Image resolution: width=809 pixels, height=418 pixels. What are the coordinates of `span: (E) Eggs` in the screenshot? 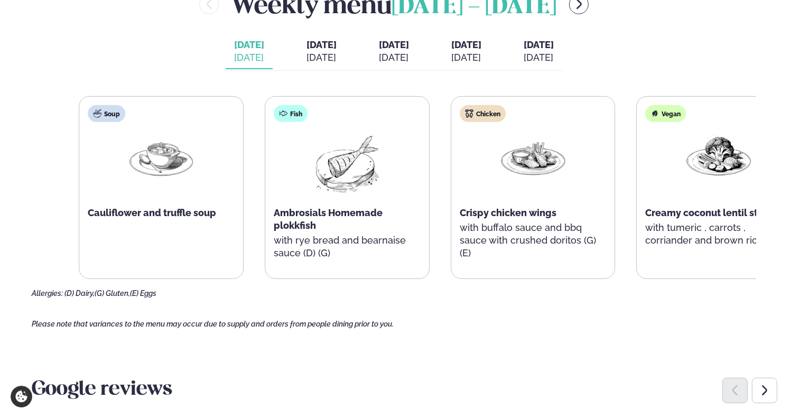 It's located at (143, 293).